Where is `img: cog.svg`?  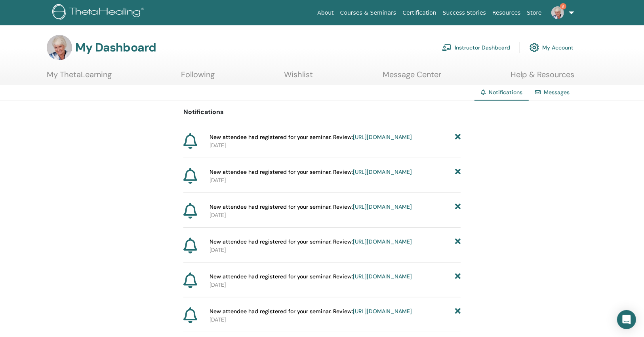
img: cog.svg is located at coordinates (534, 48).